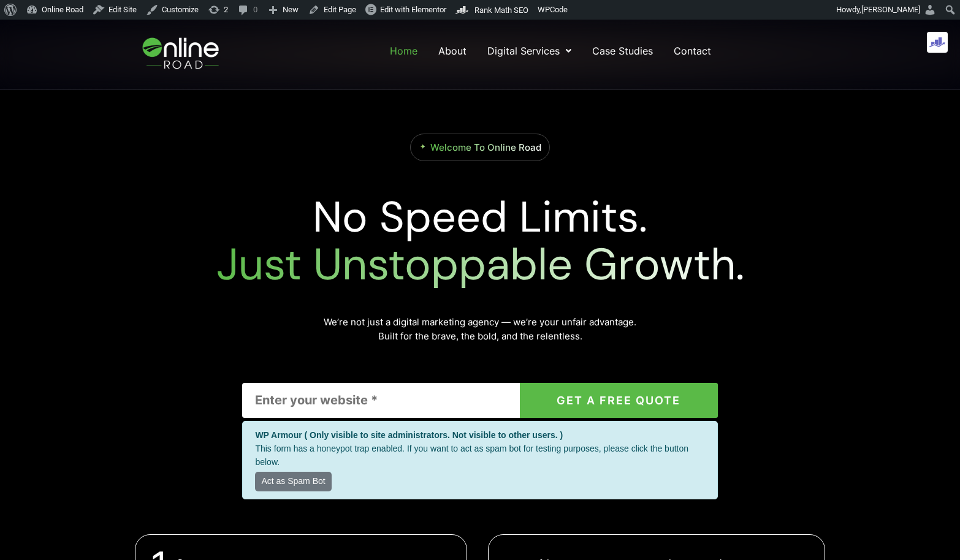  Describe the element at coordinates (409, 435) in the screenshot. I see `strong: WP Armour ( Only visible to site administrators. Not visible to other users. )` at that location.